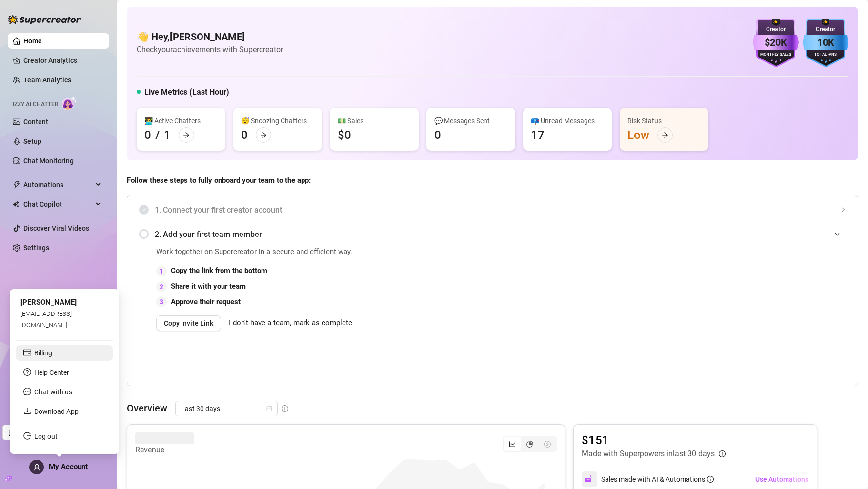 This screenshot has height=489, width=868. I want to click on img: purple-badge-B9DA21FR.svg, so click(776, 43).